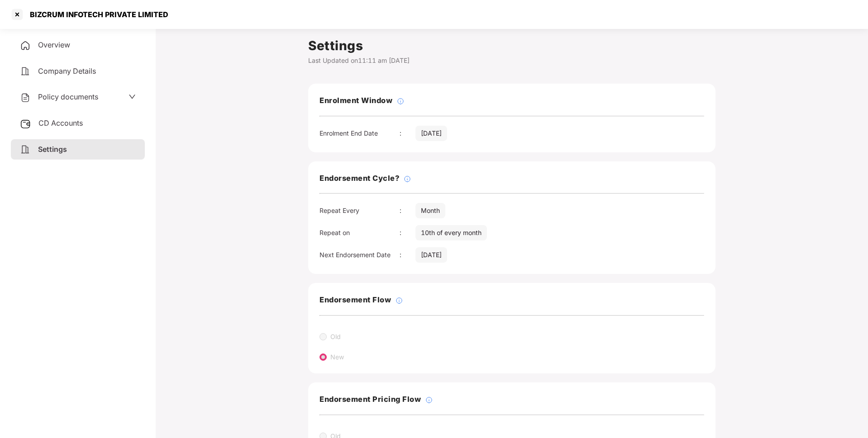 The height and width of the screenshot is (438, 868). I want to click on label: Old, so click(335, 337).